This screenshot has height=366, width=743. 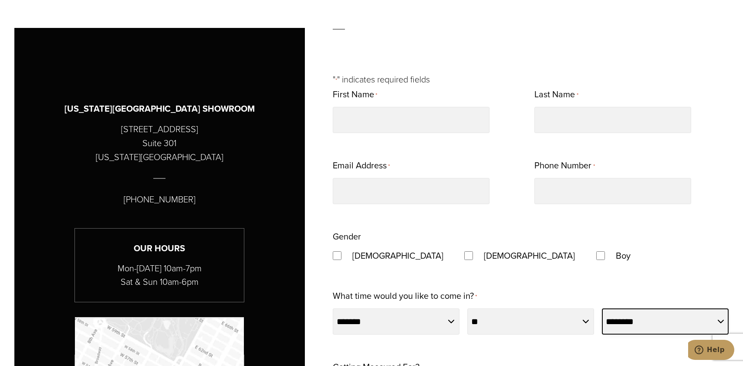 What do you see at coordinates (405, 296) in the screenshot?
I see `label: What time would you like to come in?` at bounding box center [405, 296].